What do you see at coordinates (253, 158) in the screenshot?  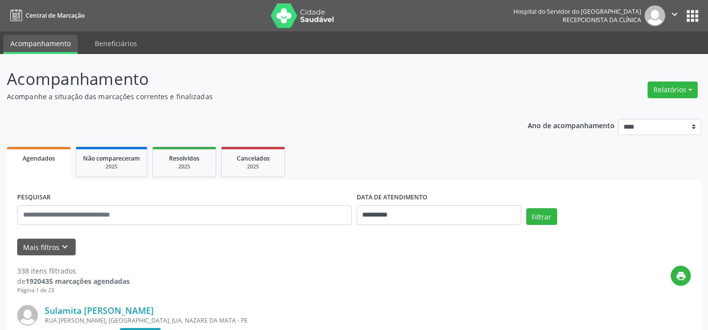 I see `span: Cancelados` at bounding box center [253, 158].